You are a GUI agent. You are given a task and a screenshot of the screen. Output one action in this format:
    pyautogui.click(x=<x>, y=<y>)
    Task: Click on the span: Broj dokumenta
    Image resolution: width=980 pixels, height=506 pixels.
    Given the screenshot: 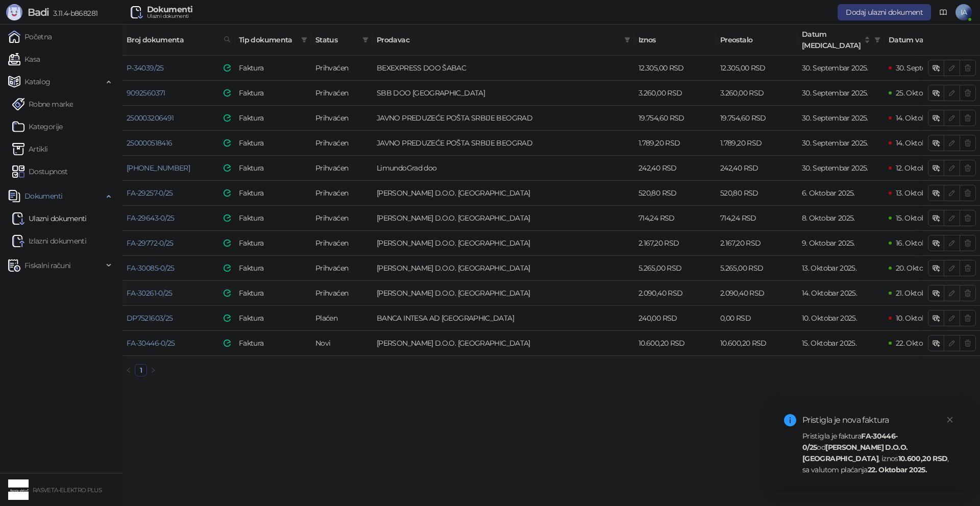 What is the action you would take?
    pyautogui.click(x=173, y=39)
    